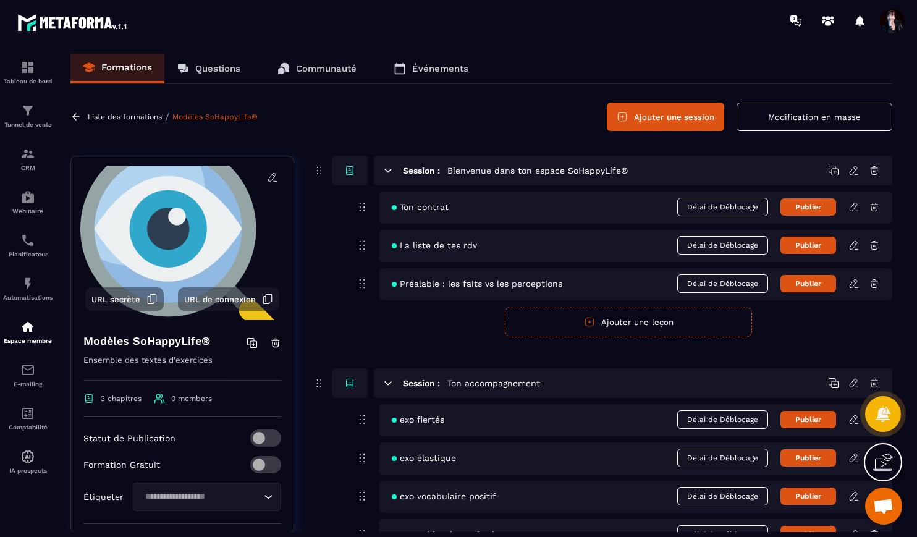 The image size is (917, 537). What do you see at coordinates (28, 254) in the screenshot?
I see `p: Planificateur` at bounding box center [28, 254].